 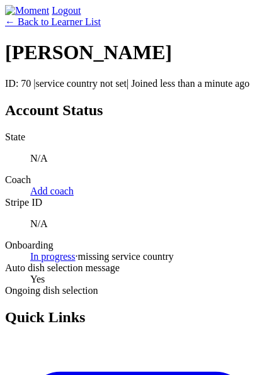 What do you see at coordinates (81, 83) in the screenshot?
I see `span: service country not set` at bounding box center [81, 83].